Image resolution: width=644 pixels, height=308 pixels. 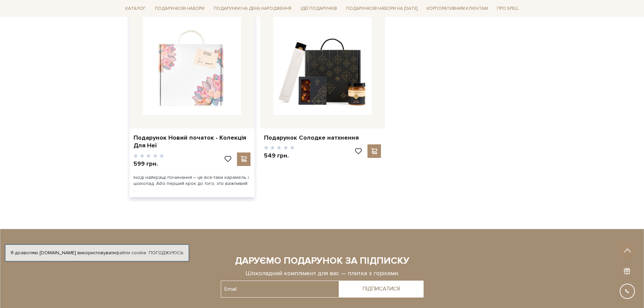 What do you see at coordinates (192, 184) in the screenshot?
I see `div: Іноді найкращі починання – це все-таки карамель і шоколад. Або перший крок до того, хто важливий. ..` at bounding box center [192, 184].